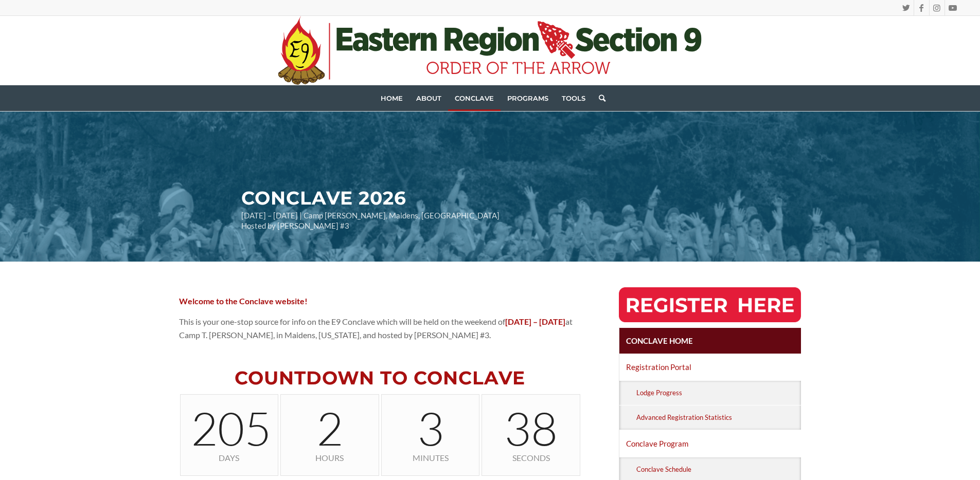  What do you see at coordinates (710, 367) in the screenshot?
I see `a: Registration Portal` at bounding box center [710, 367].